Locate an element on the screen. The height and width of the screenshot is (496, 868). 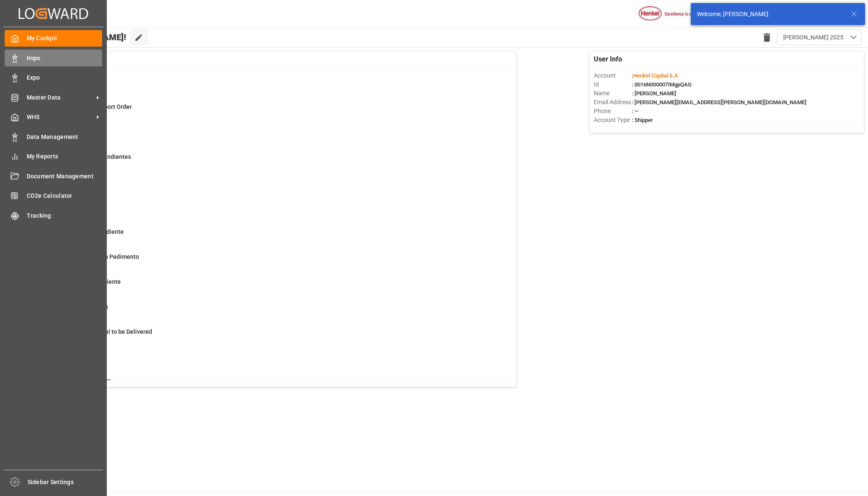
a: Tracking is located at coordinates (53, 215).